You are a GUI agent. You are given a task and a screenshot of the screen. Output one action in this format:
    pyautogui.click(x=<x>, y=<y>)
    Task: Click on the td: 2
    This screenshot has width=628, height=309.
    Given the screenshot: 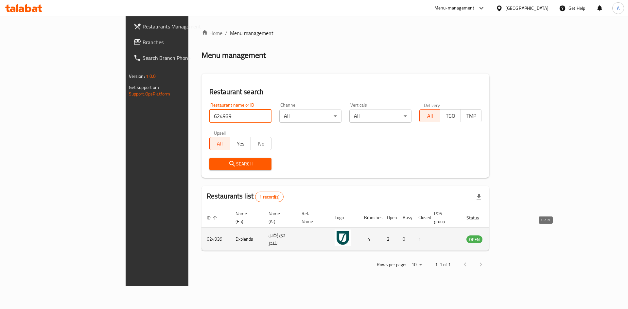 What is the action you would take?
    pyautogui.click(x=390, y=239)
    